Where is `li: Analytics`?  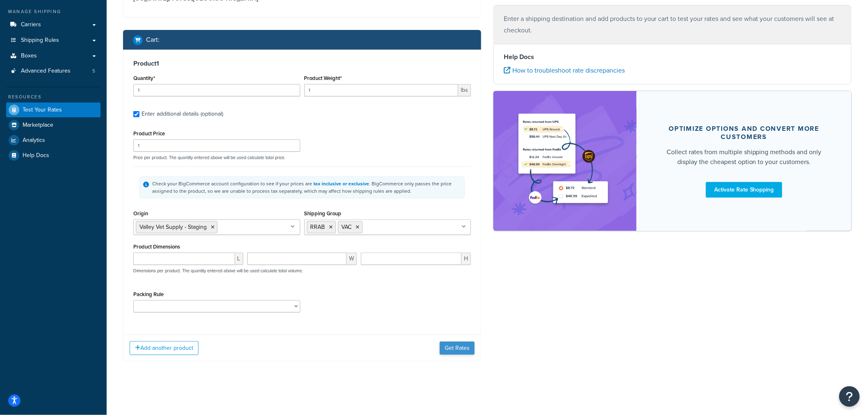
li: Analytics is located at coordinates (53, 140).